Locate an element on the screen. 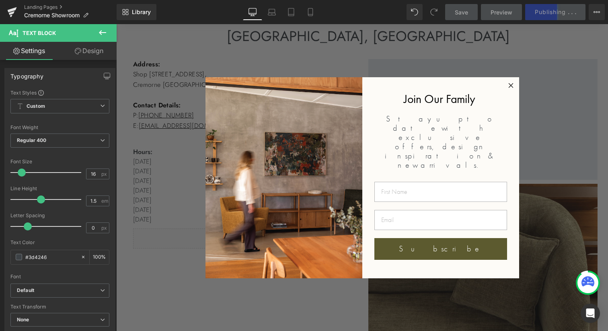 The width and height of the screenshot is (608, 331). span: Save is located at coordinates (461, 12).